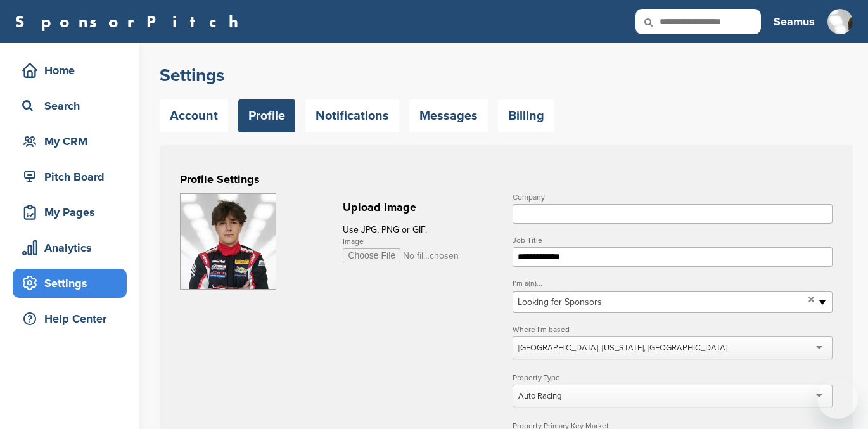 Image resolution: width=868 pixels, height=429 pixels. What do you see at coordinates (73, 319) in the screenshot?
I see `div: Help Center` at bounding box center [73, 319].